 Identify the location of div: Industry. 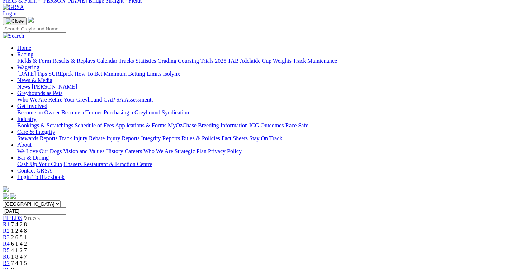
(263, 126).